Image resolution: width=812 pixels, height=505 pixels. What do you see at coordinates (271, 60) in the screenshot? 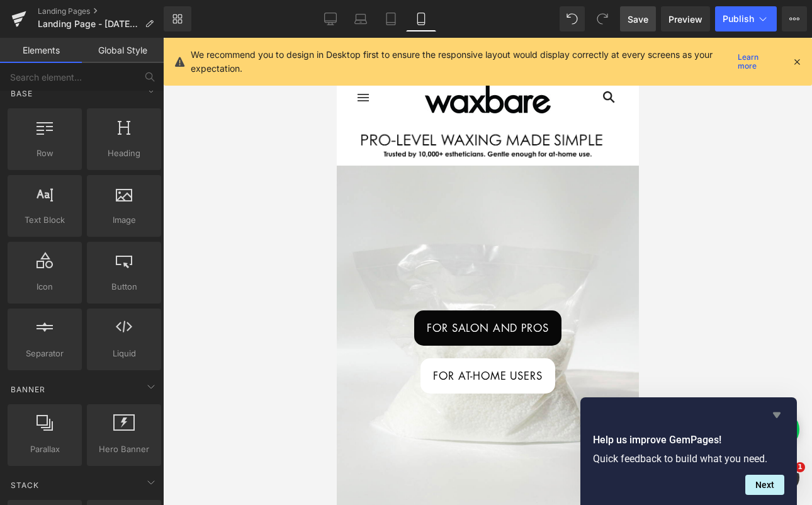
I see `input: Search` at bounding box center [271, 60].